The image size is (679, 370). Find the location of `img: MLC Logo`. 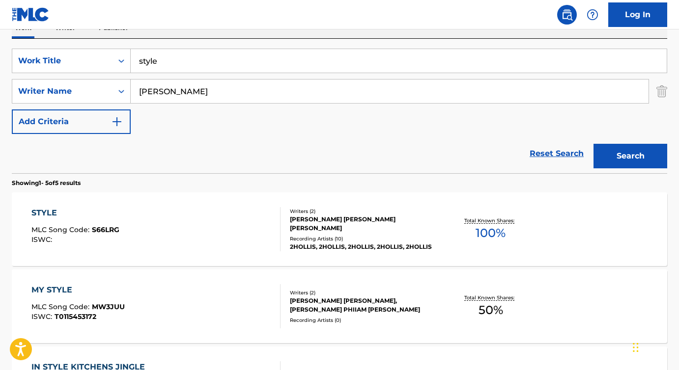

img: MLC Logo is located at coordinates (30, 14).